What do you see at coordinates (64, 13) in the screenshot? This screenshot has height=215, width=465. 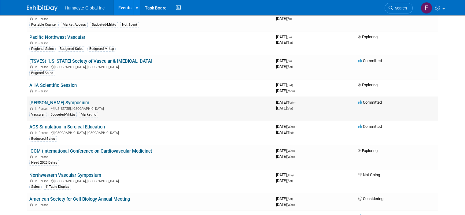 I see `a: NAMCP Fall Managed Care Forum` at bounding box center [64, 13].